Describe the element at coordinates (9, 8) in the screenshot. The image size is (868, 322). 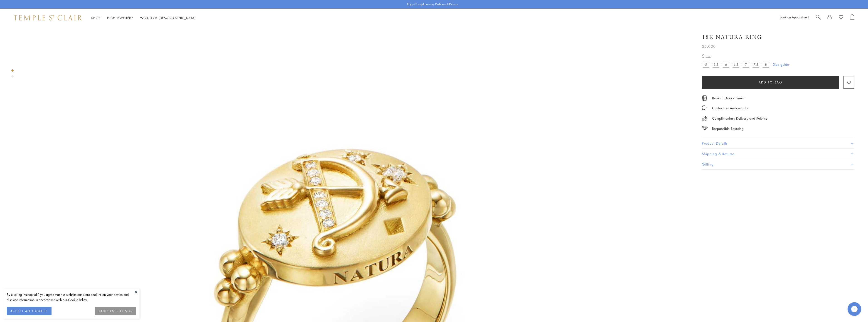
I see `button: Gorgias live chat` at that location.